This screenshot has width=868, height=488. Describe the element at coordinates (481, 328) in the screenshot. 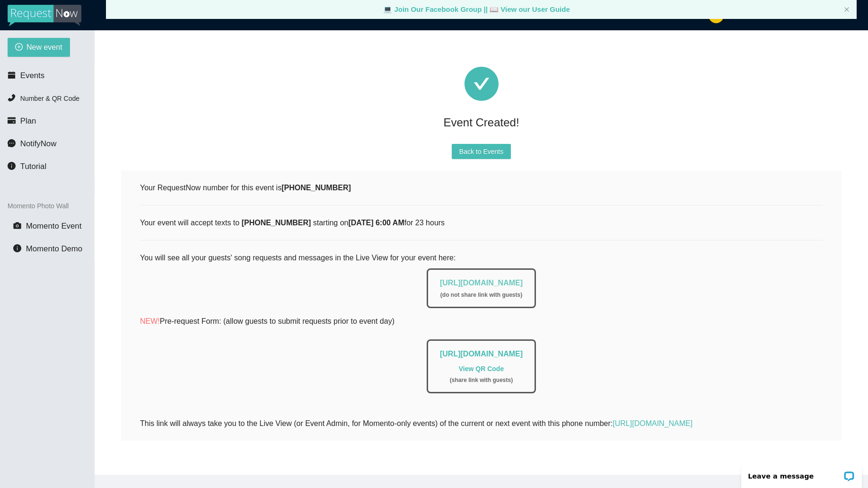

I see `div: You will see all your guests' song requests and messages in the Live View for your event here:` at that location.